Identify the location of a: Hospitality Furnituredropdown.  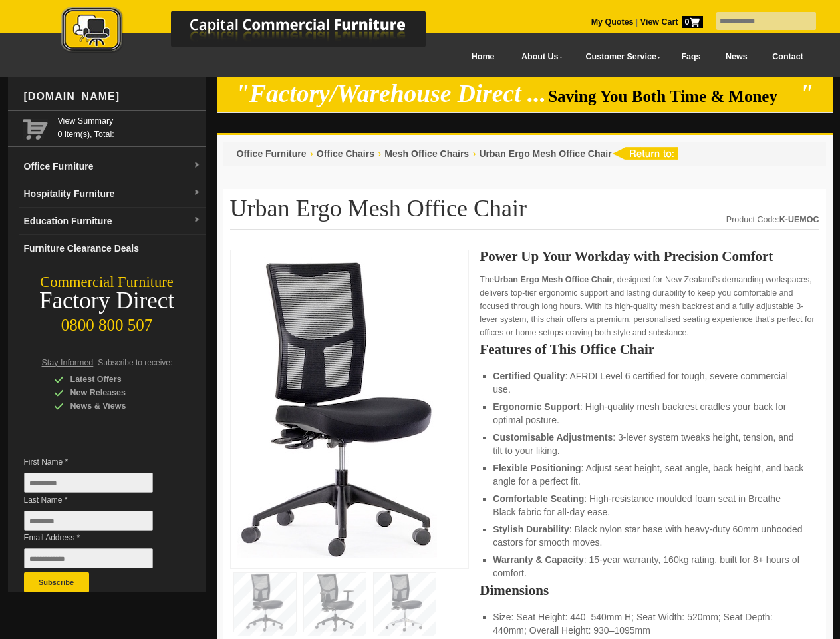
(113, 194).